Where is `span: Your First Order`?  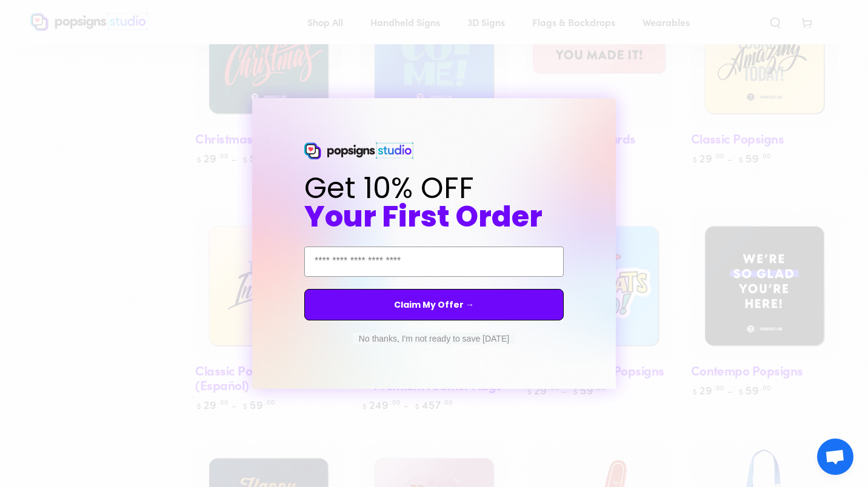
span: Your First Order is located at coordinates (423, 216).